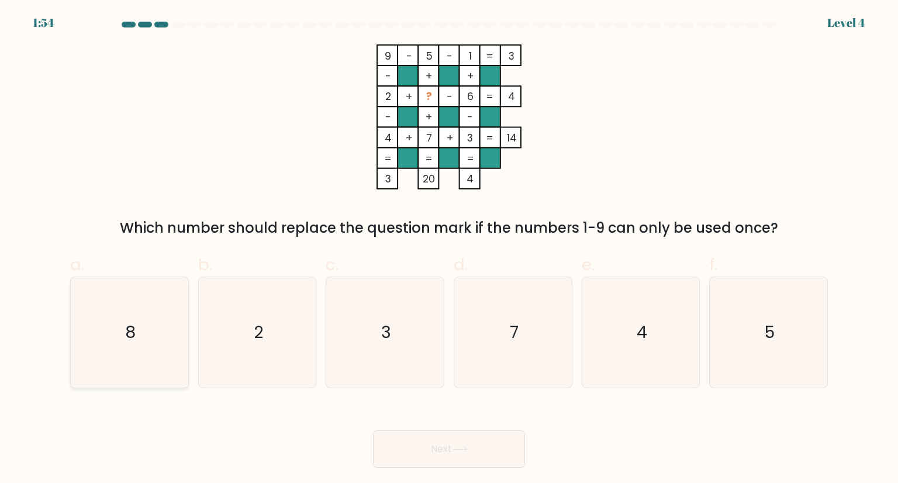 This screenshot has height=483, width=898. Describe the element at coordinates (846, 23) in the screenshot. I see `div: Level 4` at that location.